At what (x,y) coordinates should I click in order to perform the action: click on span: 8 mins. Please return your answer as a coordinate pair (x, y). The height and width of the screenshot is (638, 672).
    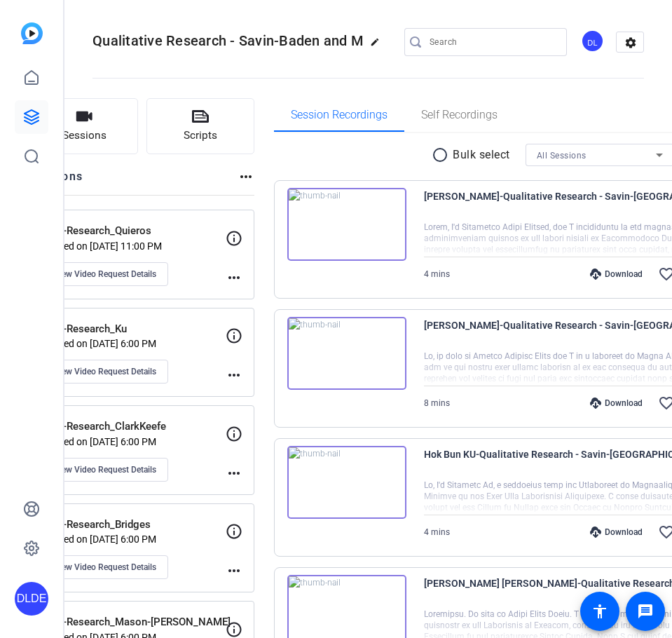
    Looking at the image, I should click on (436, 403).